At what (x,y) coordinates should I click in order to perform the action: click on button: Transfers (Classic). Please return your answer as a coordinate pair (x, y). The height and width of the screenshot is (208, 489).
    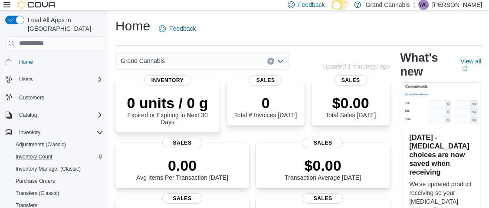
    Looking at the image, I should click on (58, 193).